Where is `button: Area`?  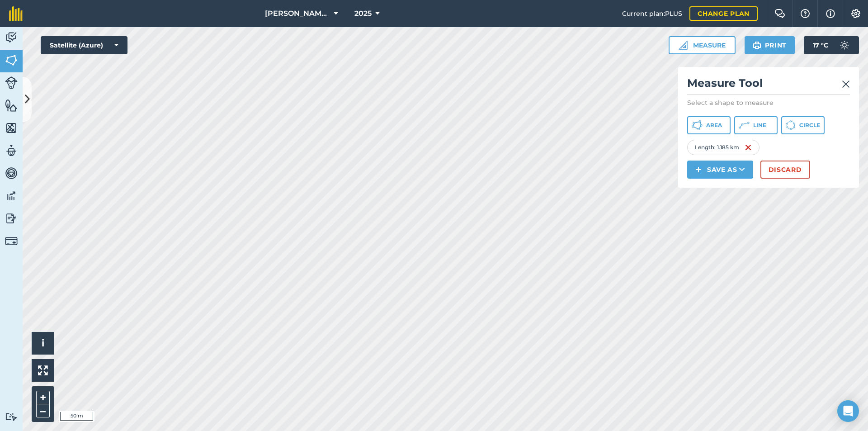
button: Area is located at coordinates (709, 125).